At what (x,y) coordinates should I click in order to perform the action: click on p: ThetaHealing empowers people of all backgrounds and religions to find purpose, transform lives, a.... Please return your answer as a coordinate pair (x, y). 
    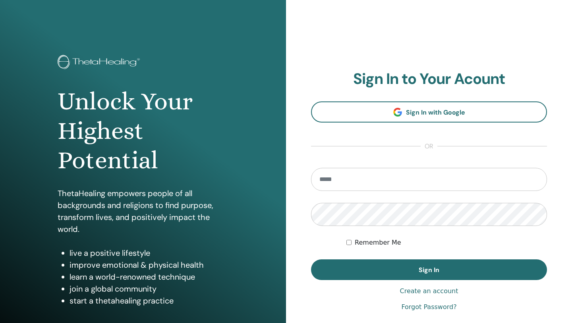
    Looking at the image, I should click on (143, 211).